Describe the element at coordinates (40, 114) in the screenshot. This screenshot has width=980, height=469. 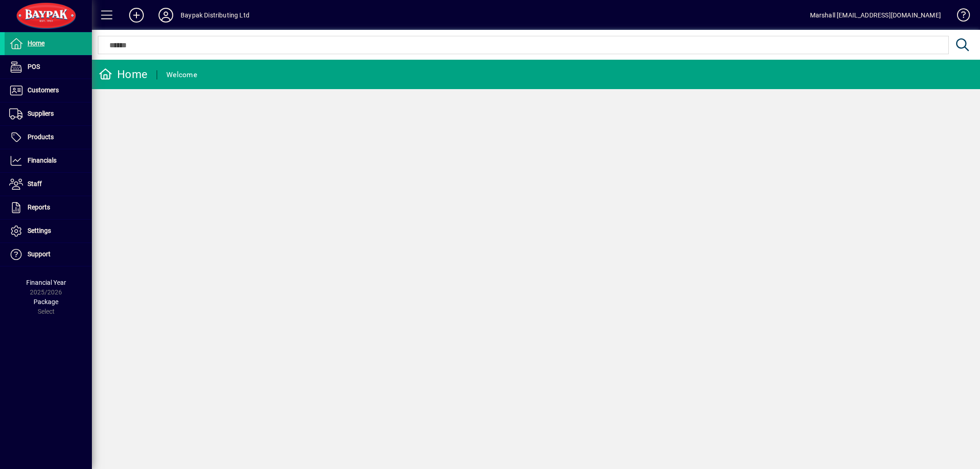
I see `span: Suppliers` at that location.